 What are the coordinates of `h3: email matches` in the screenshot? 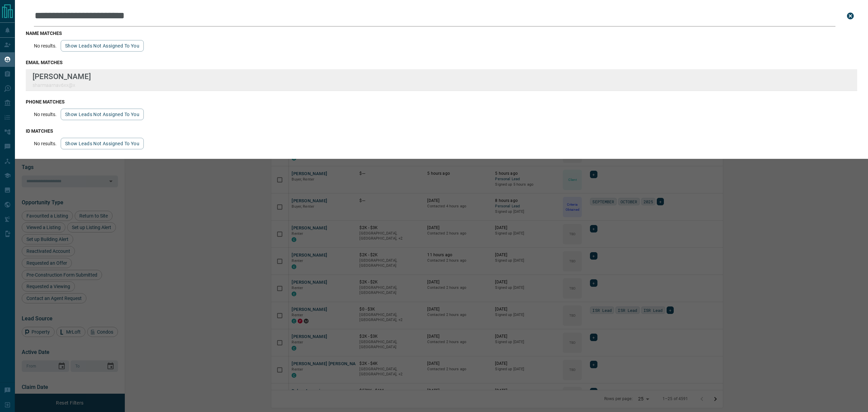 It's located at (442, 63).